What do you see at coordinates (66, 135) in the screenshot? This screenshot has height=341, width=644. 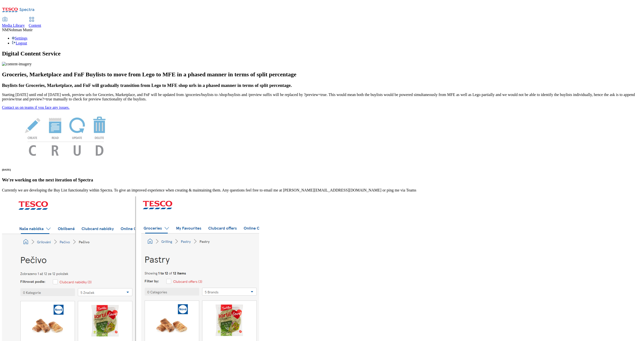 I see `img: News Image` at bounding box center [66, 135].